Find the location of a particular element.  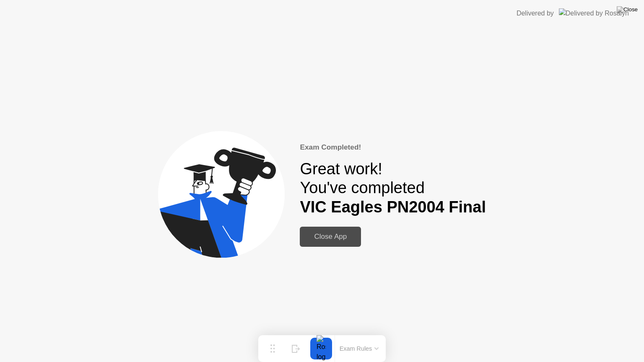

b: VIC Eagles PN2004 Final is located at coordinates (393, 207).